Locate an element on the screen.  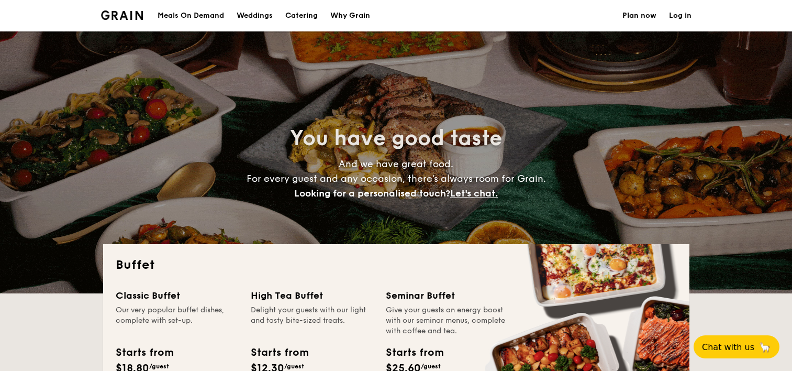
div: Seminar Buffet is located at coordinates (447, 295).